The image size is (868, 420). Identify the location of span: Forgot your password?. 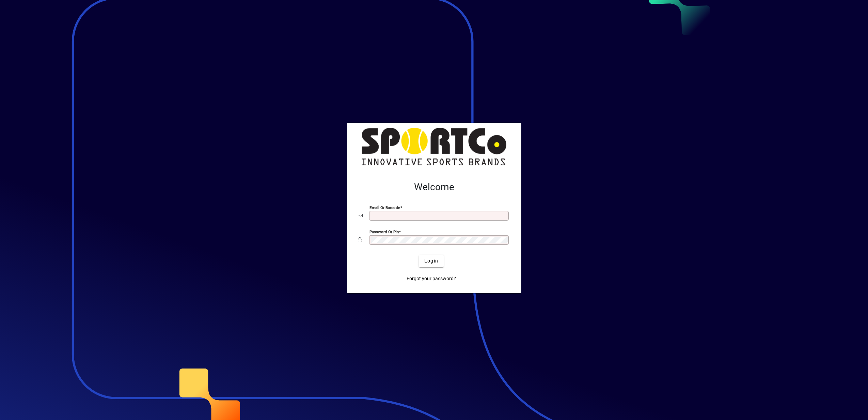
(431, 278).